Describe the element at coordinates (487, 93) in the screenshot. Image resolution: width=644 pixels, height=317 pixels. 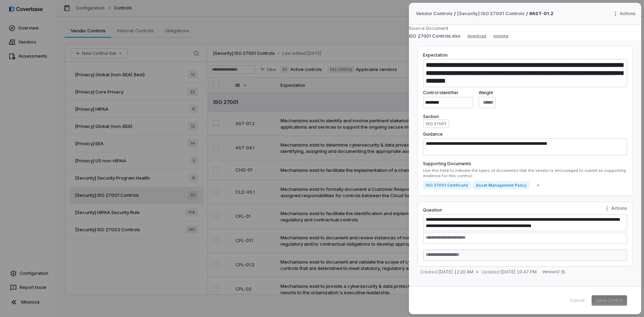
I see `label: Weight` at that location.